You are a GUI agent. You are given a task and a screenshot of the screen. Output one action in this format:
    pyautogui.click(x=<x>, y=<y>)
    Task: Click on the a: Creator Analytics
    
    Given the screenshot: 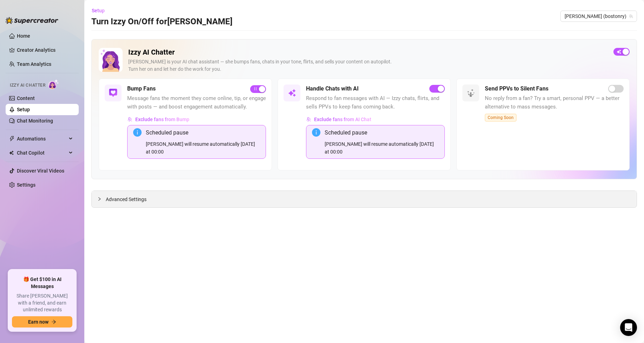 What is the action you would take?
    pyautogui.click(x=45, y=50)
    